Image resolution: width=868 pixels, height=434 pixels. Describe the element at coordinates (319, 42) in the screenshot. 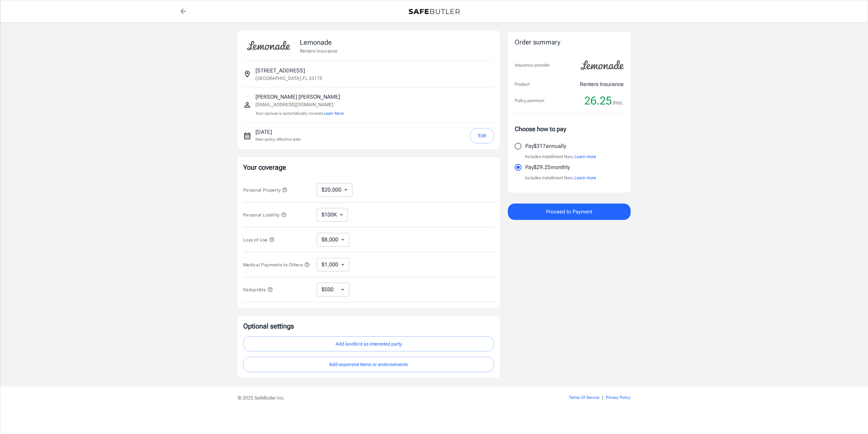

I see `p: Lemonade` at that location.